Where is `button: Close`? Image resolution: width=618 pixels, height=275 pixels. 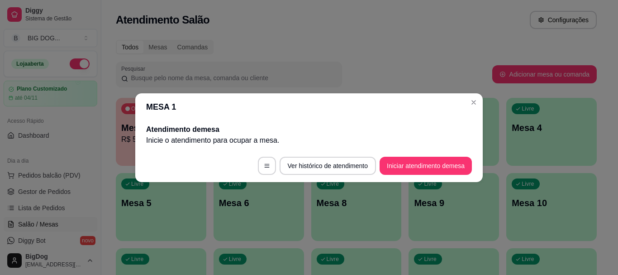 button: Close is located at coordinates (474, 102).